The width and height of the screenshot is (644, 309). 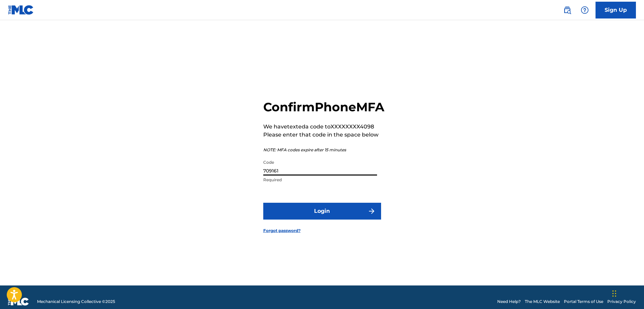 What do you see at coordinates (627, 293) in the screenshot?
I see `div: Chat Widget` at bounding box center [627, 293].